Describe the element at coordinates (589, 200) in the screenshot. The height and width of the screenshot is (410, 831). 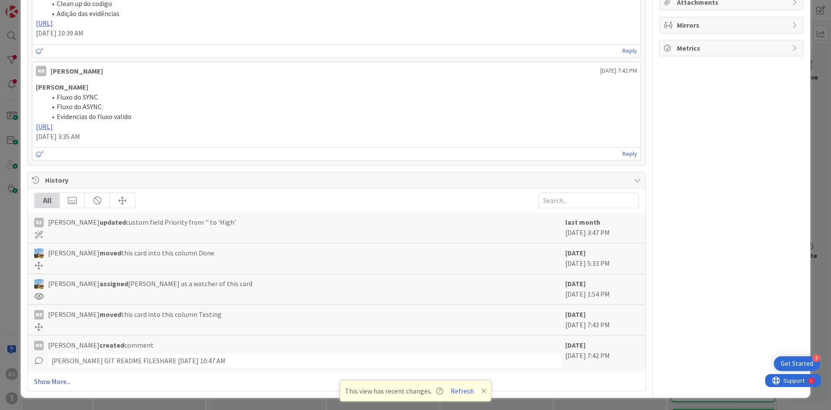
I see `input: Search...` at that location.